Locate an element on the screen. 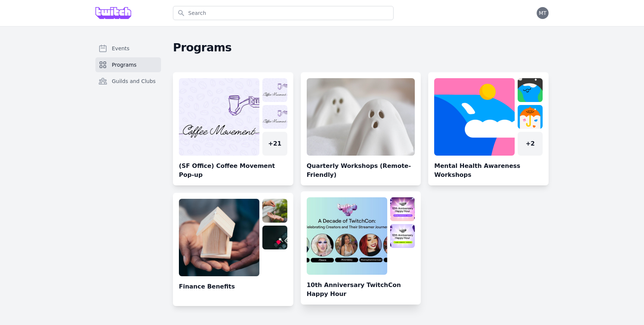  a: Programs is located at coordinates (128, 65).